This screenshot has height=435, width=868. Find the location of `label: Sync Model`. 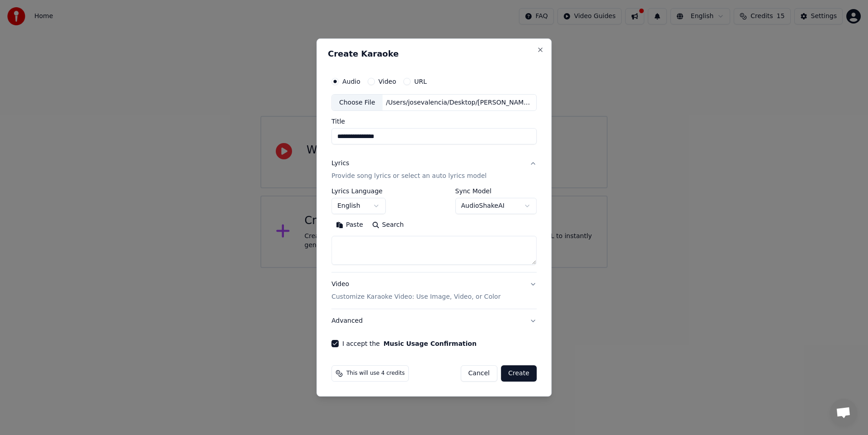

label: Sync Model is located at coordinates (496, 191).